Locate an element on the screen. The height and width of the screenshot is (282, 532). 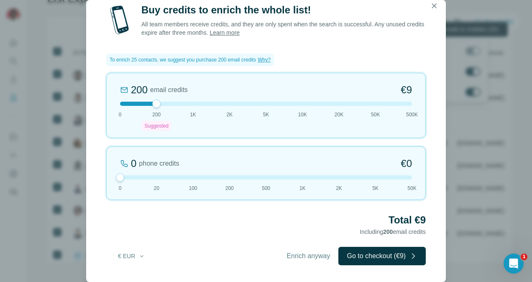
span: 20 is located at coordinates (156, 188).